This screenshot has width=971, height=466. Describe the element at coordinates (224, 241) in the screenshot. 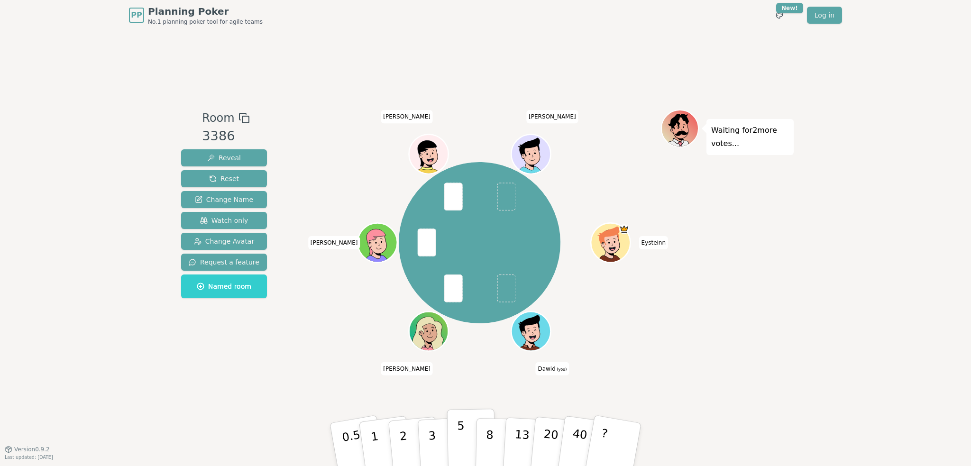

I see `button: Change Avatar` at that location.